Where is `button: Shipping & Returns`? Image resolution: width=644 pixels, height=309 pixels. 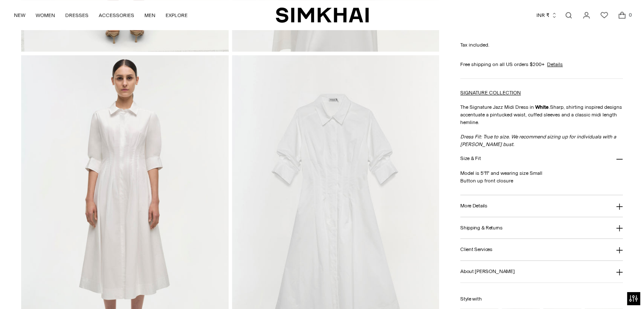
button: Shipping & Returns is located at coordinates (542, 228).